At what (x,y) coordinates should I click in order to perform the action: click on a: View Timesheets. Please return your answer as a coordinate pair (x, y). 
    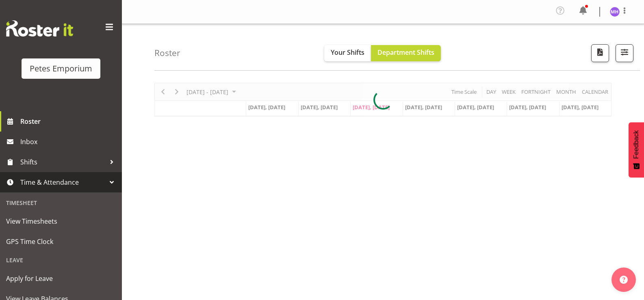
    Looking at the image, I should click on (61, 221).